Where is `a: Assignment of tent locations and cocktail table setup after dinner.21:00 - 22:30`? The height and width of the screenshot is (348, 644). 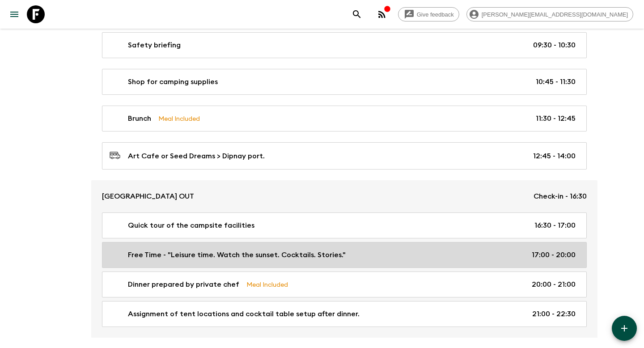
a: Assignment of tent locations and cocktail table setup after dinner.21:00 - 22:30 is located at coordinates (344, 314).